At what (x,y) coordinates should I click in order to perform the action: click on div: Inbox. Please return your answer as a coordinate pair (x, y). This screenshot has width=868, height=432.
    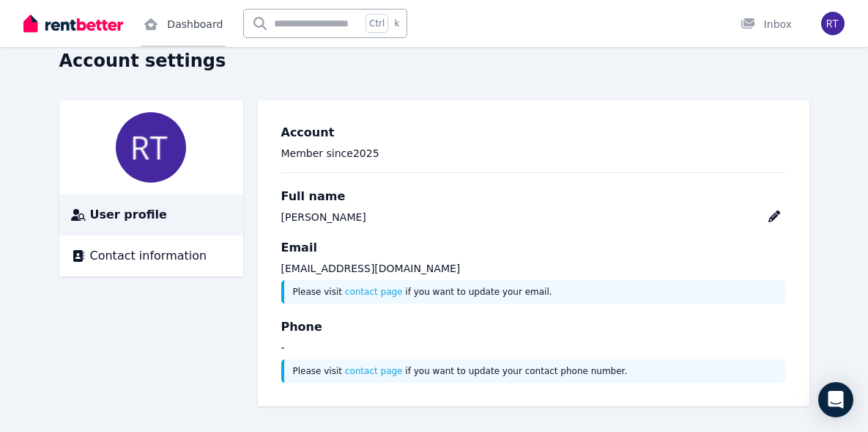
    Looking at the image, I should click on (767, 24).